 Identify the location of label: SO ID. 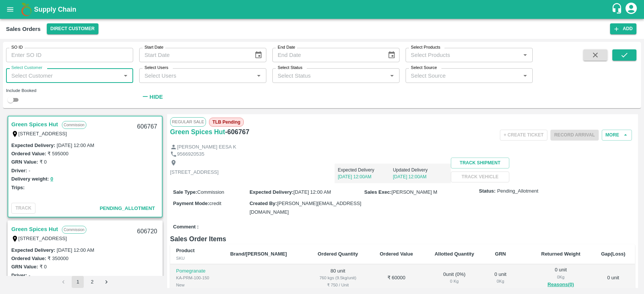
(17, 47).